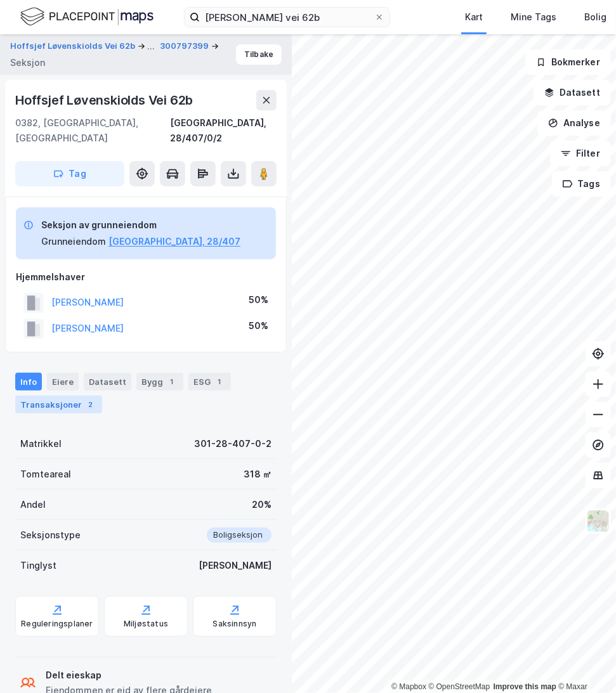  What do you see at coordinates (572, 93) in the screenshot?
I see `button: Datasett` at bounding box center [572, 93].